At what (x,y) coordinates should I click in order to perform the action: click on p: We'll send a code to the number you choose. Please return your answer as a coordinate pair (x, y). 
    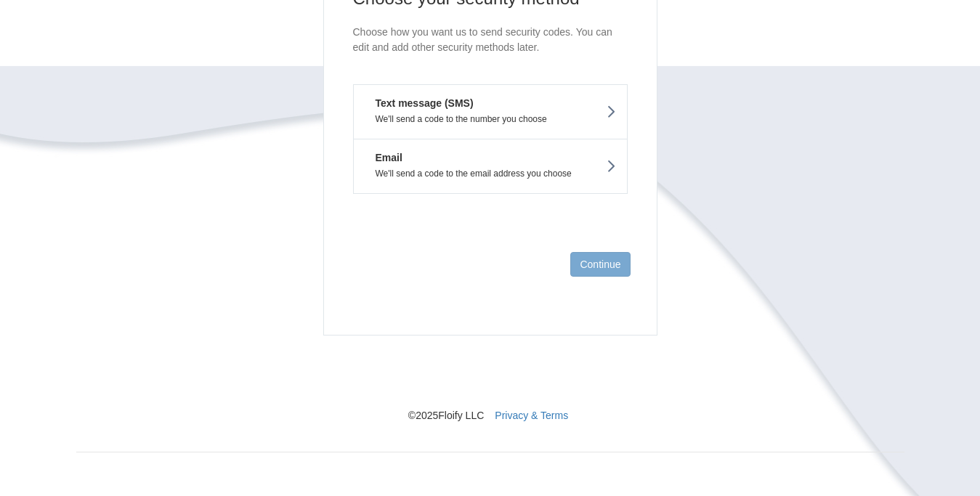
    Looking at the image, I should click on (490, 119).